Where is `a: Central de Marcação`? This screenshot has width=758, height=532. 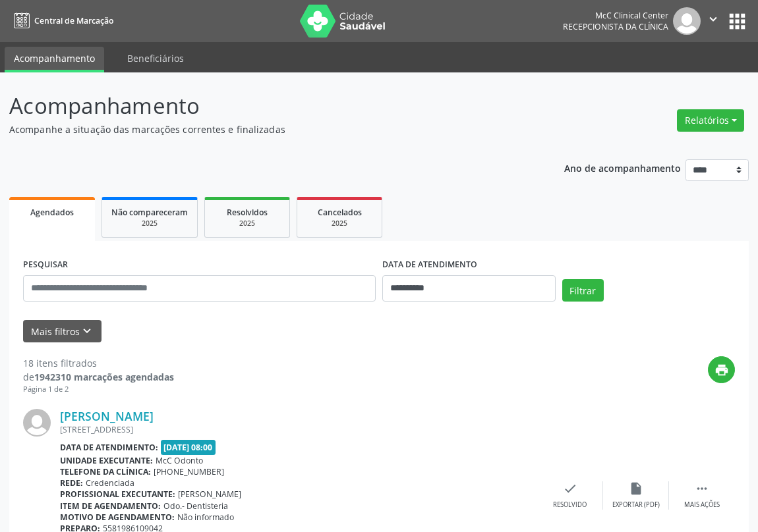 a: Central de Marcação is located at coordinates (61, 21).